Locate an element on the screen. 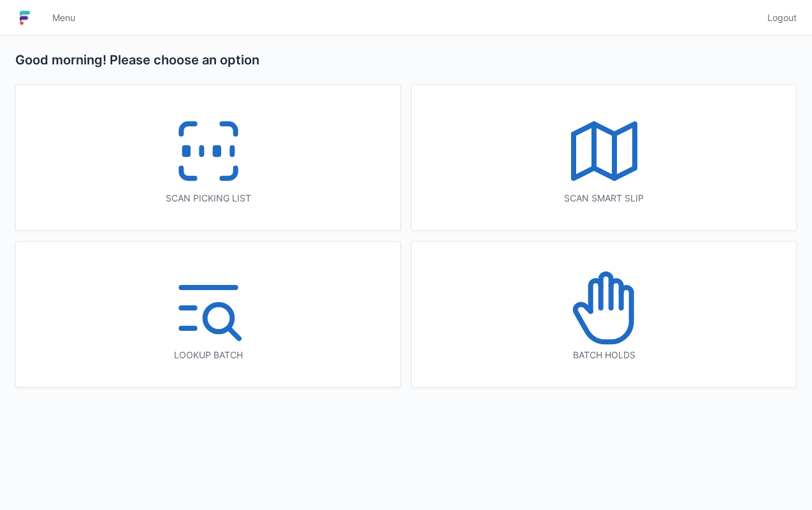 Image resolution: width=812 pixels, height=510 pixels. div: Lookup batch is located at coordinates (208, 355).